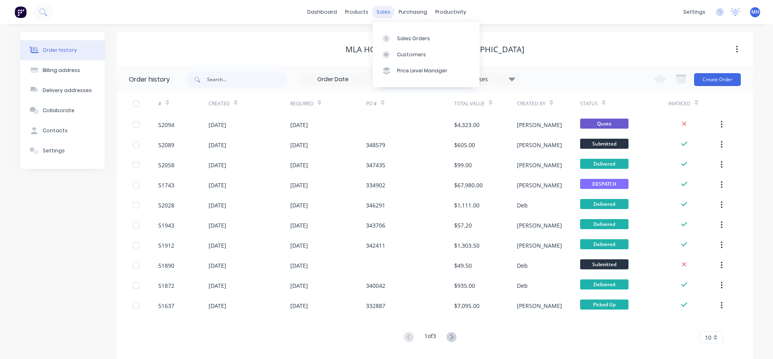  What do you see at coordinates (708, 338) in the screenshot?
I see `span: 10` at bounding box center [708, 338].